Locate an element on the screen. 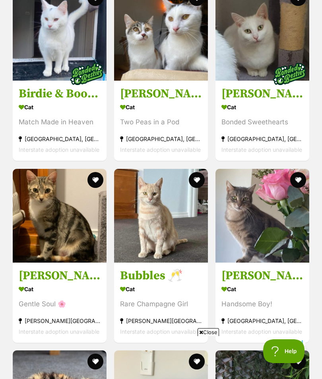  div: Rare Champagne Girl is located at coordinates (161, 304).